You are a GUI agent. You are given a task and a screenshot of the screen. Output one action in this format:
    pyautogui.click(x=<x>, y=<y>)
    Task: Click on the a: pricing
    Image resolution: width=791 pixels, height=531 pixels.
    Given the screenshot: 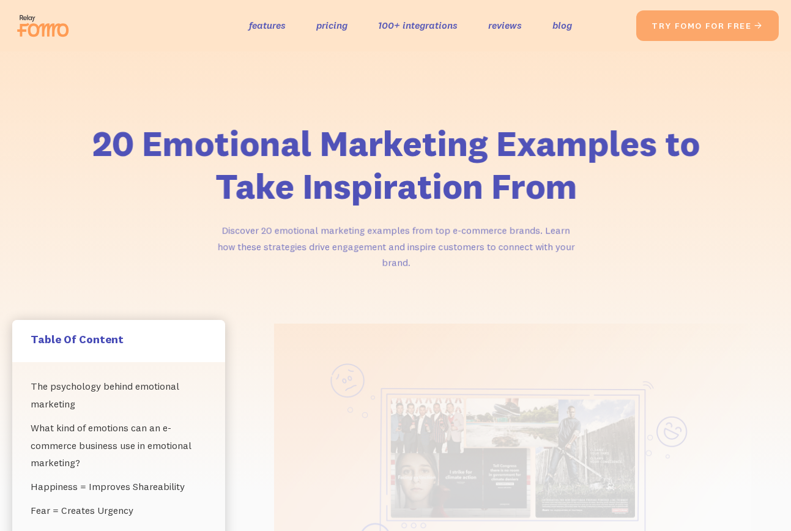 What is the action you would take?
    pyautogui.click(x=332, y=25)
    